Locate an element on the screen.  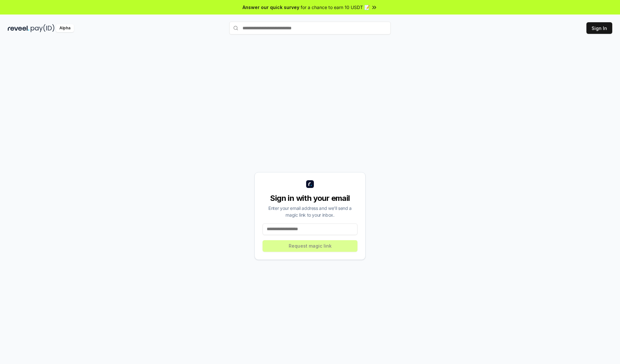
div: Sign in with your email is located at coordinates (310, 198).